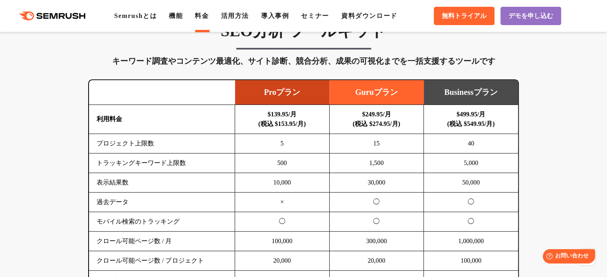 This screenshot has height=277, width=607. What do you see at coordinates (282, 93) in the screenshot?
I see `td: Proプラン` at bounding box center [282, 93].